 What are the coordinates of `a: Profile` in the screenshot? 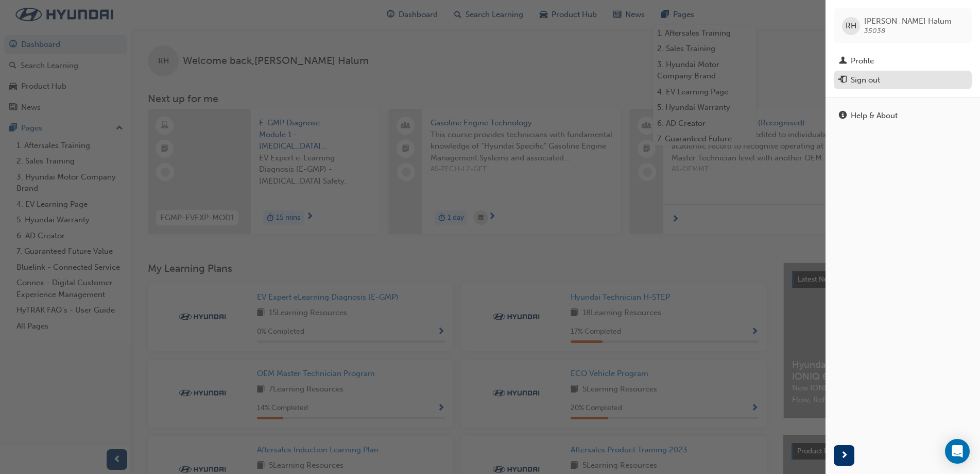 It's located at (903, 61).